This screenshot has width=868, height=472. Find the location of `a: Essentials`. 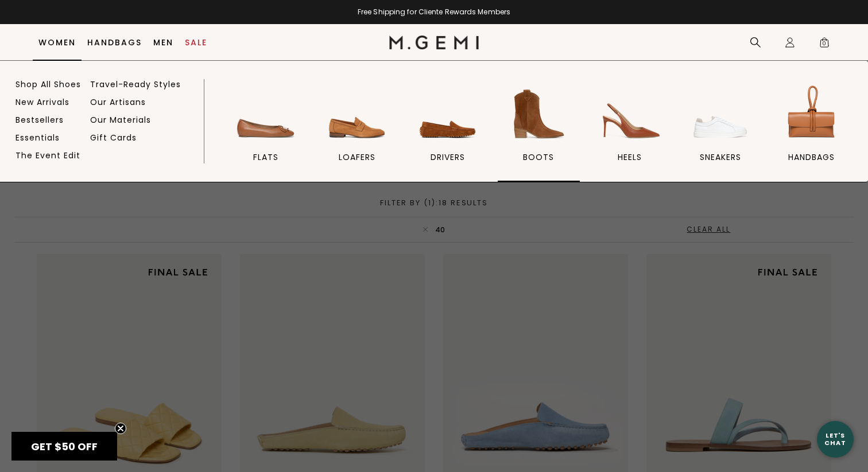

a: Essentials is located at coordinates (37, 137).